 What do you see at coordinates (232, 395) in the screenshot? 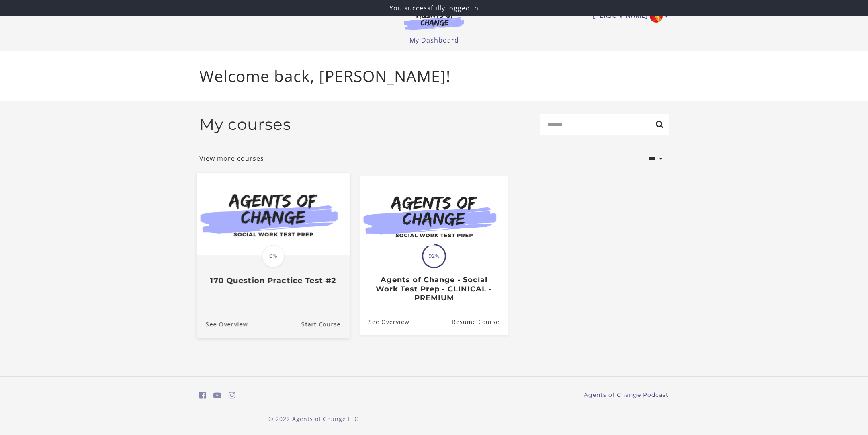
I see `i: https://www.instagram.com/agentsofchangeprep/ (Open in a new window)` at bounding box center [232, 395].